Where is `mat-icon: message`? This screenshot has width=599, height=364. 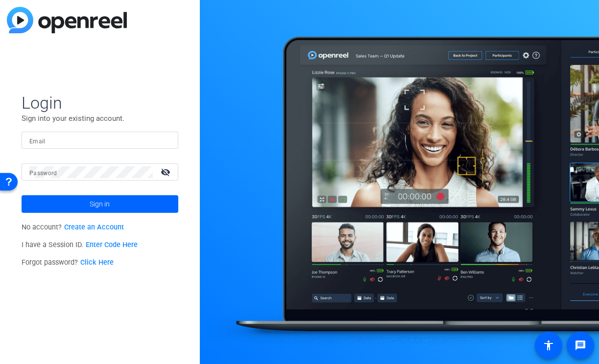 mat-icon: message is located at coordinates (580, 345).